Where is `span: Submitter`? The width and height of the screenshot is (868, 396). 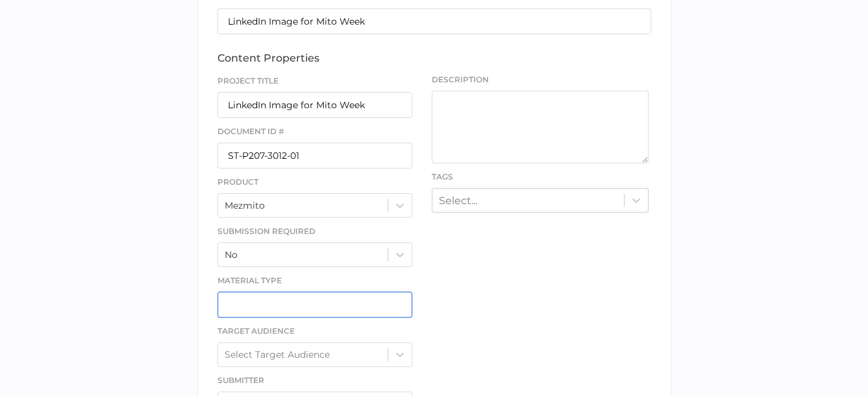 span: Submitter is located at coordinates (241, 380).